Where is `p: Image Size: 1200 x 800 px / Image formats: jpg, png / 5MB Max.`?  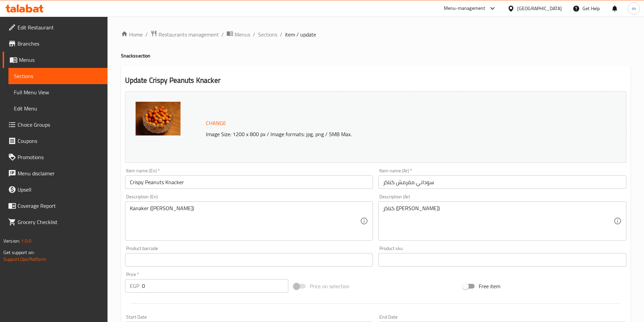 p: Image Size: 1200 x 800 px / Image formats: jpg, png / 5MB Max. is located at coordinates (383, 134).